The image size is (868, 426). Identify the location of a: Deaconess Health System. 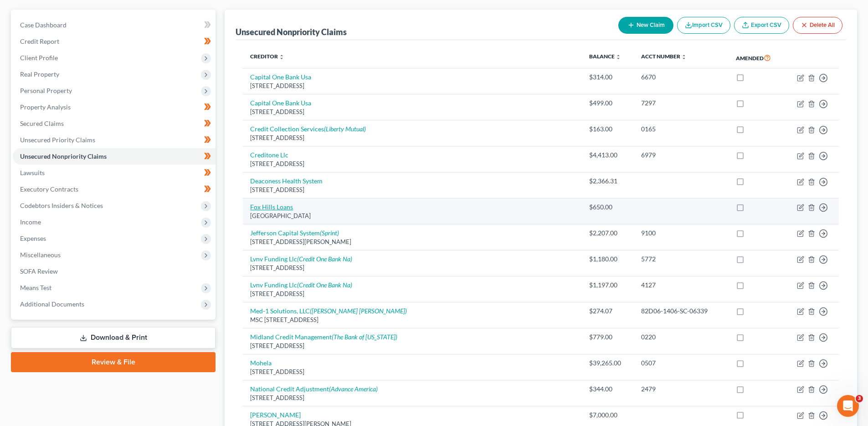
(286, 181).